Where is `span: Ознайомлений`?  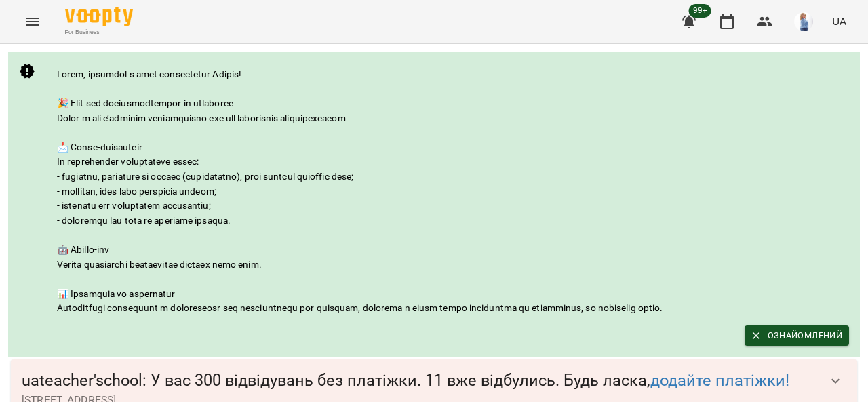 span: Ознайомлений is located at coordinates (797, 335).